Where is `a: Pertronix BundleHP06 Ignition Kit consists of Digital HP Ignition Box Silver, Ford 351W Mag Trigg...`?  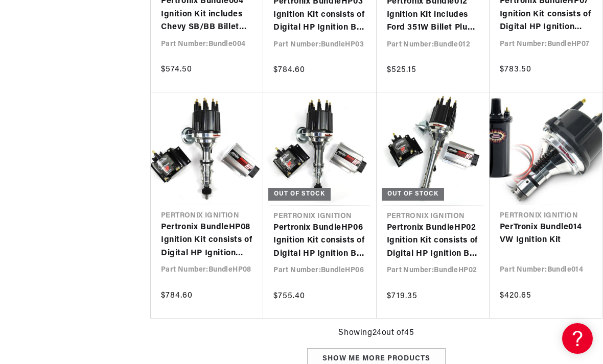
a: Pertronix BundleHP06 Ignition Kit consists of Digital HP Ignition Box Silver, Ford 351W Mag Trigg... is located at coordinates (320, 241).